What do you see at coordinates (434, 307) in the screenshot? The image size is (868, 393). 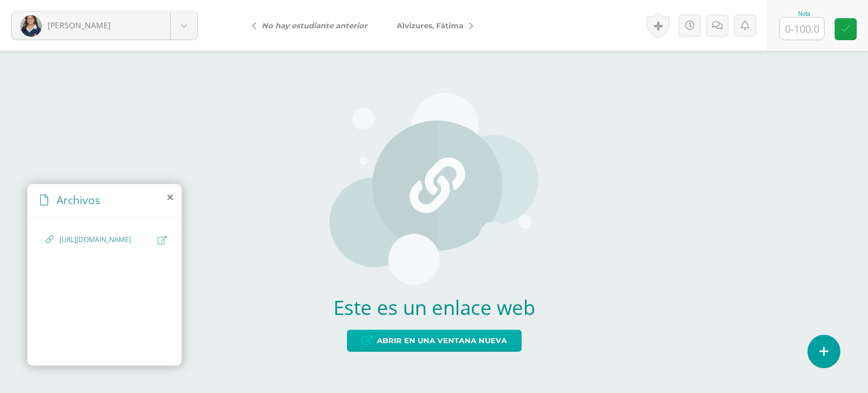 I see `h2: Este es un enlace web` at bounding box center [434, 307].